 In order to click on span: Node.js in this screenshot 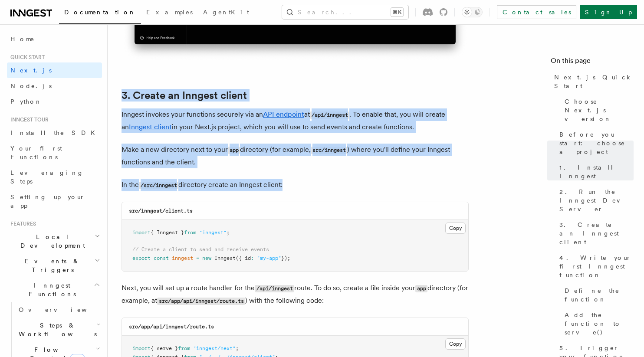, I will do `click(31, 86)`.